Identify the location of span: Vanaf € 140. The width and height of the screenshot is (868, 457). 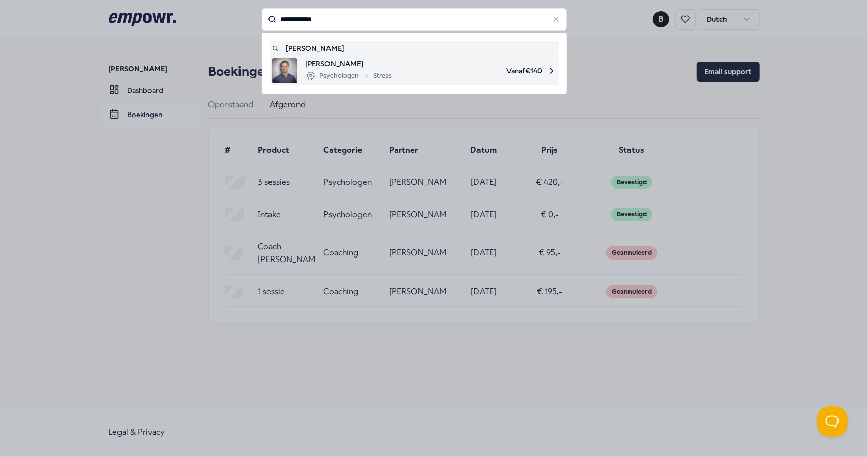
(479, 71).